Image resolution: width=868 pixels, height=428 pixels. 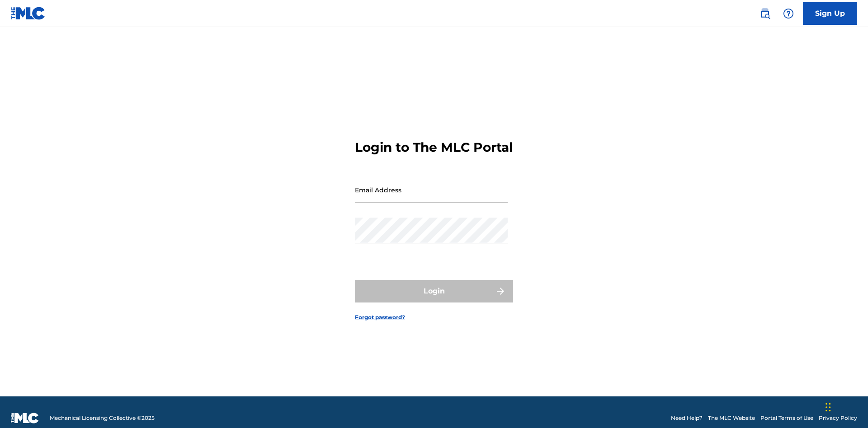 What do you see at coordinates (433, 147) in the screenshot?
I see `h3: Login to The MLC Portal` at bounding box center [433, 147].